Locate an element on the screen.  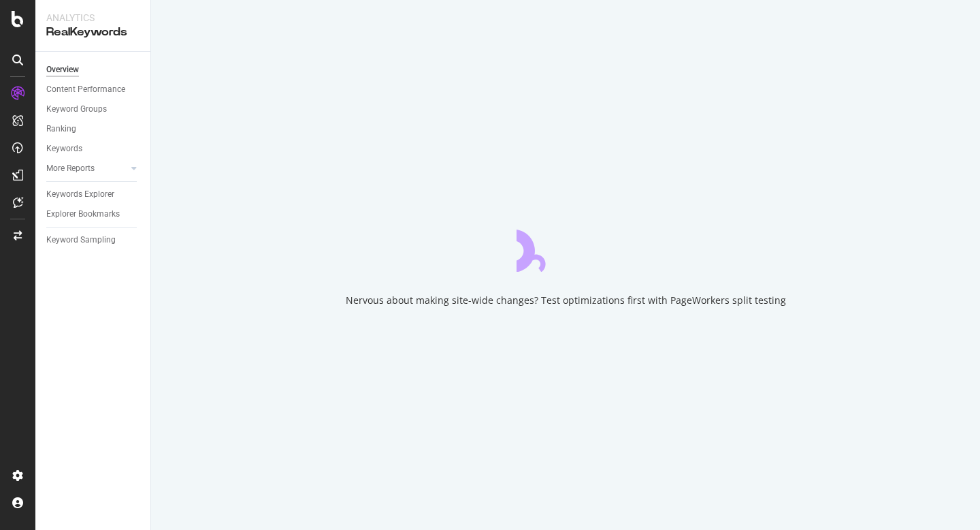
div: Keywords is located at coordinates (64, 148).